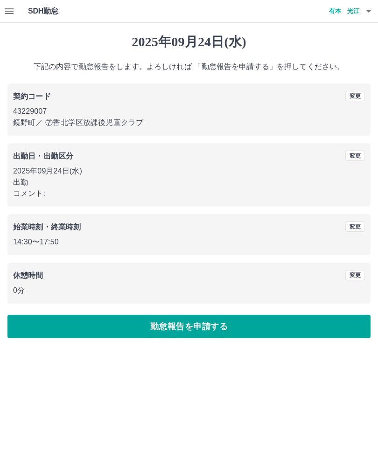 This screenshot has height=471, width=378. Describe the element at coordinates (189, 194) in the screenshot. I see `p: コメント:` at that location.